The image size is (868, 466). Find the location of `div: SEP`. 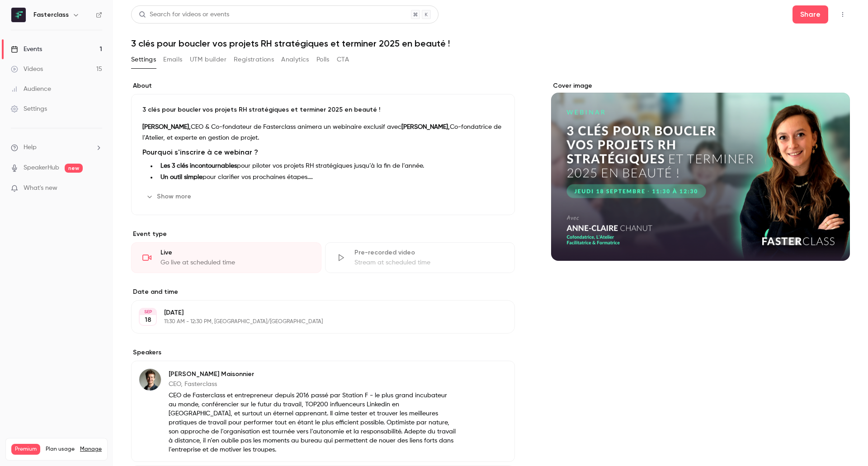

div: SEP is located at coordinates (148, 312).